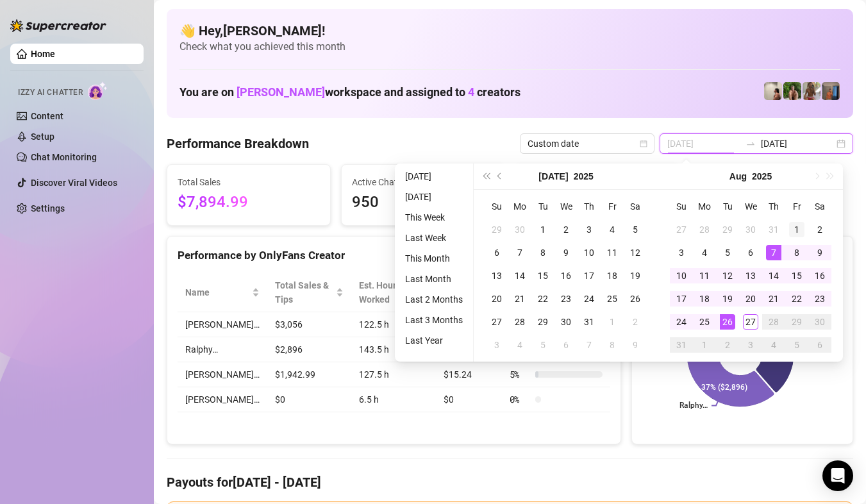 Image resolution: width=866 pixels, height=504 pixels. I want to click on li: Last Week, so click(434, 238).